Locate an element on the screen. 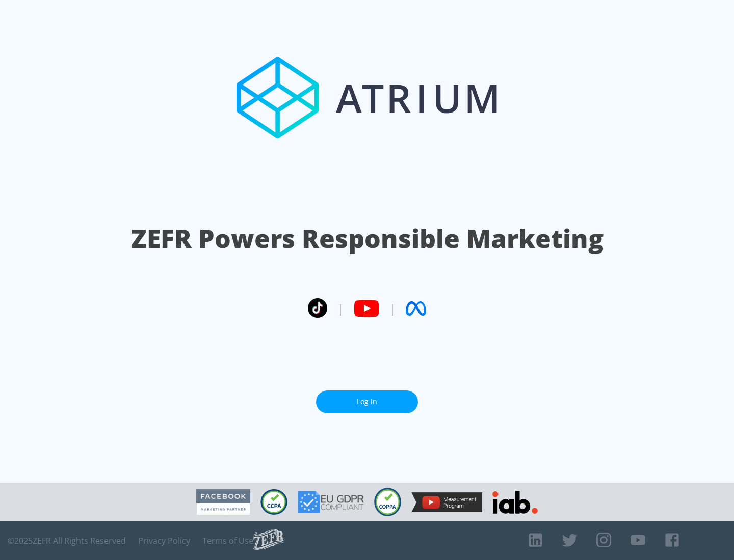  span: © 2025 ZEFR All Rights Reserved is located at coordinates (66, 541).